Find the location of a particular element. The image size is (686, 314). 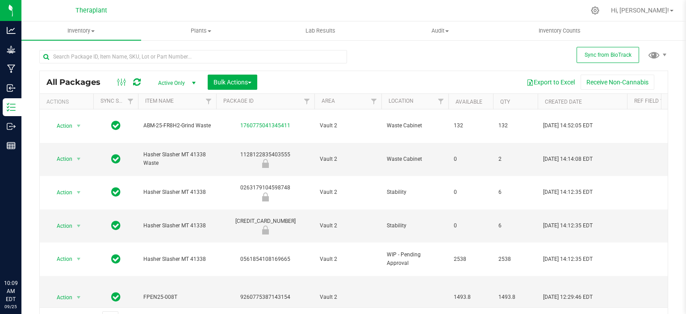

a: 1760775041345411 is located at coordinates (265, 125).